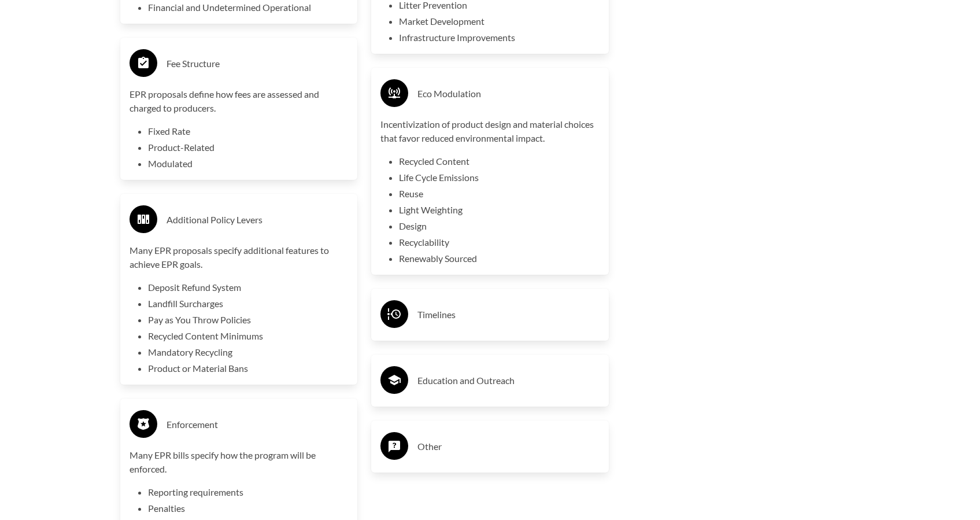  I want to click on p: EPR proposals define how fees are assessed and charged to producers., so click(239, 101).